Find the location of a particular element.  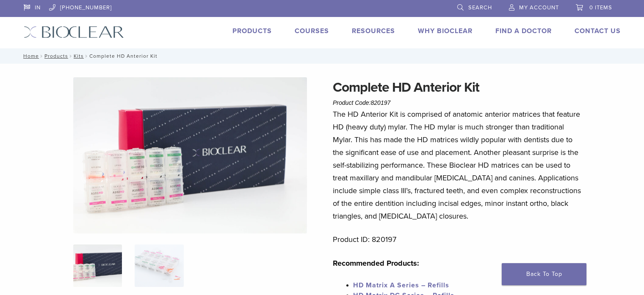

nav: Complete HD Anterior Kit is located at coordinates (322, 56).